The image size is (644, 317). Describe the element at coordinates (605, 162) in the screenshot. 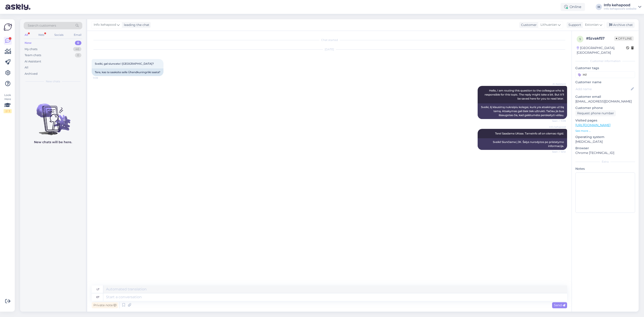

I see `div: Extra` at that location.